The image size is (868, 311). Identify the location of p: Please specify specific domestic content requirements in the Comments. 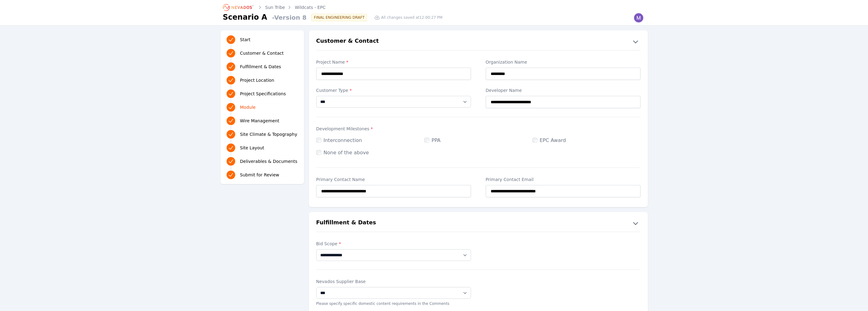
(394, 304).